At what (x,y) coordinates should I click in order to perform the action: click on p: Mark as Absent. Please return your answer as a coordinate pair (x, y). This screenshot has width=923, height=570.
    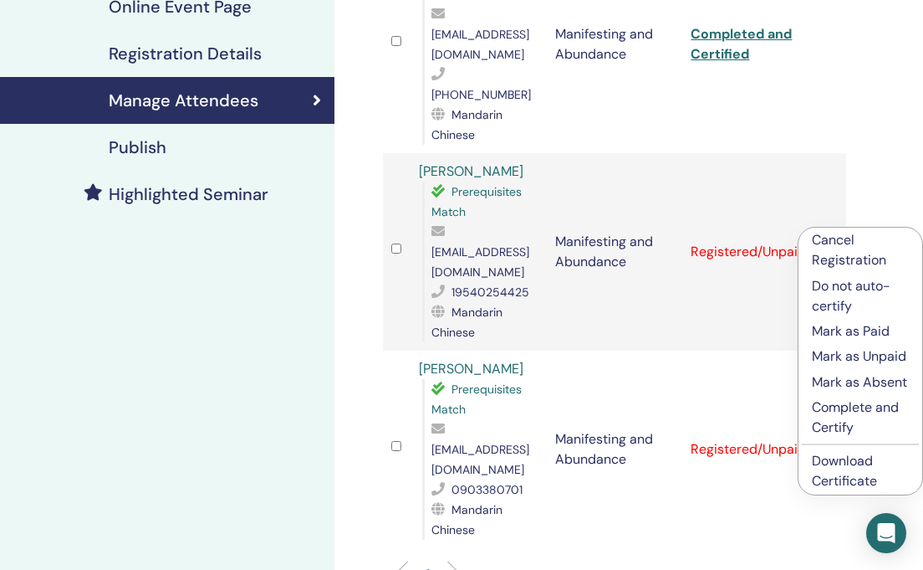
    Looking at the image, I should click on (861, 382).